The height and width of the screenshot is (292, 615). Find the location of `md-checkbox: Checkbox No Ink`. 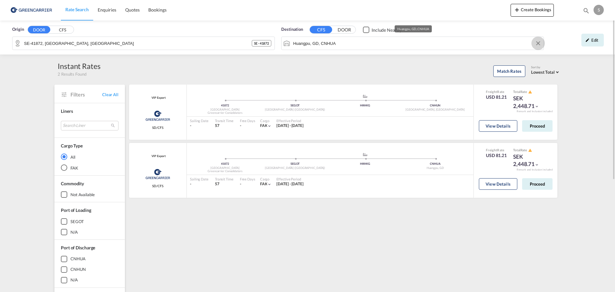

md-checkbox: Checkbox No Ink is located at coordinates (382, 29).